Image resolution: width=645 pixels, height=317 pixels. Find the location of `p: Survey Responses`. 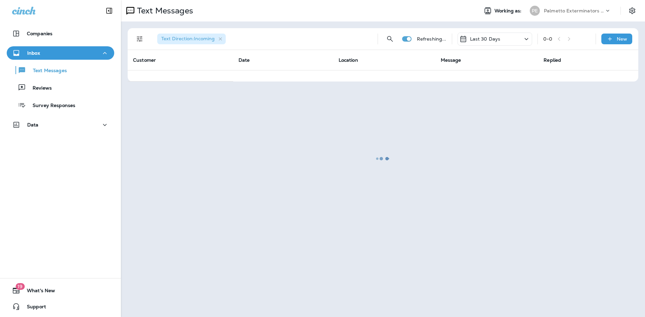

p: Survey Responses is located at coordinates (50, 106).